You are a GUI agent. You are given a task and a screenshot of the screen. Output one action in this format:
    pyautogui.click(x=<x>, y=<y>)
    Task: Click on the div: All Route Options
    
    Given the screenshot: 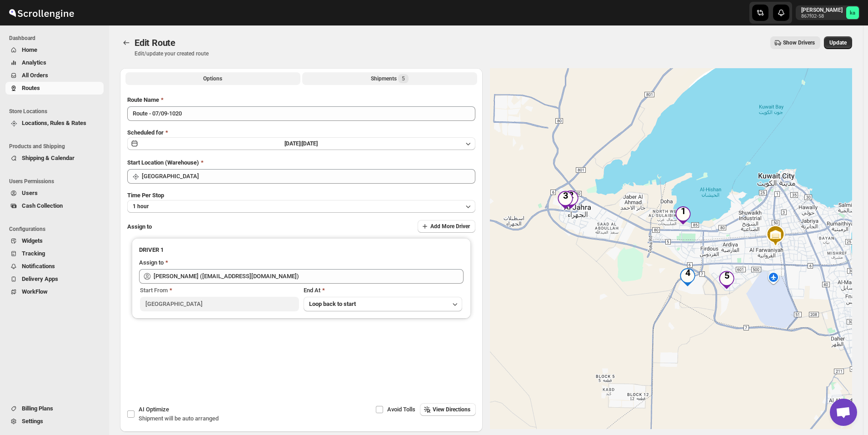 What is the action you would take?
    pyautogui.click(x=301, y=234)
    